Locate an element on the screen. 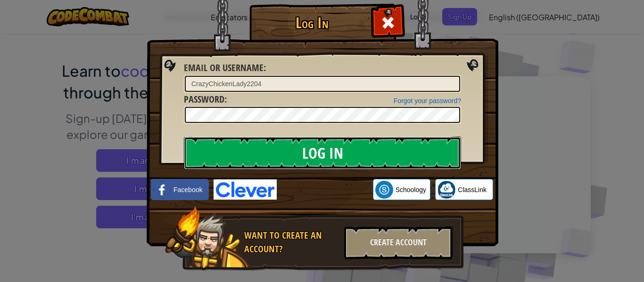 Image resolution: width=644 pixels, height=282 pixels. img: clever-logo-blue.png is located at coordinates (245, 189).